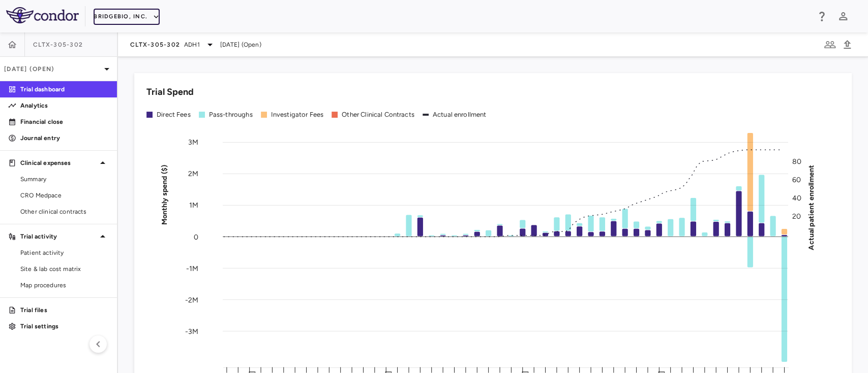 Image resolution: width=868 pixels, height=373 pixels. I want to click on span: CRO Medpace, so click(64, 196).